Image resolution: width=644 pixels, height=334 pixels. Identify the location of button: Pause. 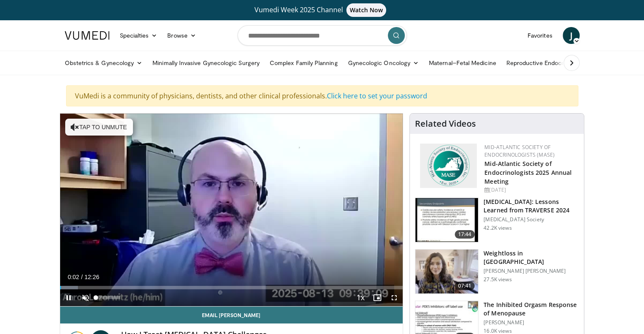
(69, 298).